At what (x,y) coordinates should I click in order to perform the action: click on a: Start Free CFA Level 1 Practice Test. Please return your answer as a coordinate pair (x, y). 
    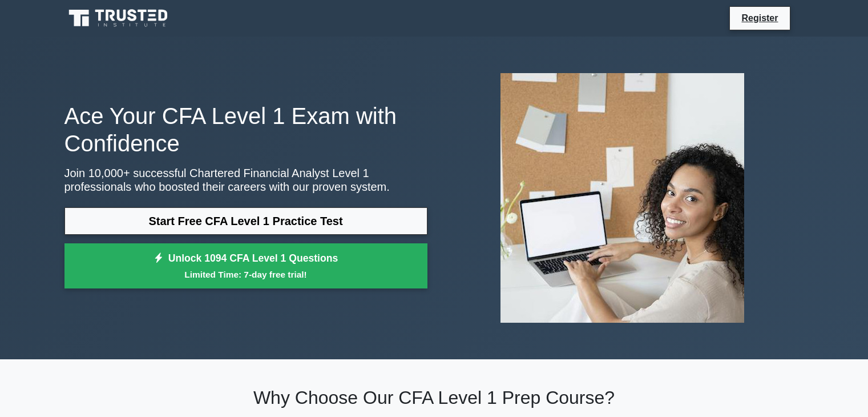
    Looking at the image, I should click on (246, 221).